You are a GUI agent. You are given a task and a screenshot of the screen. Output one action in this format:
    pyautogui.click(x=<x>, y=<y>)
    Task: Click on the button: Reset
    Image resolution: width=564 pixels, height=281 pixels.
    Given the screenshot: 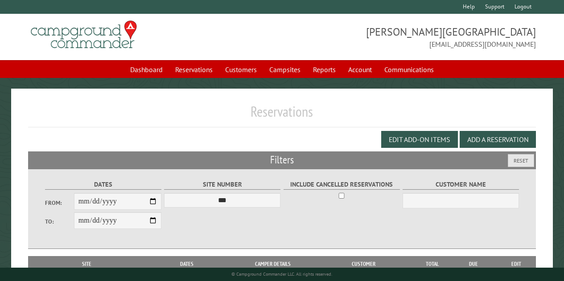 What is the action you would take?
    pyautogui.click(x=521, y=160)
    